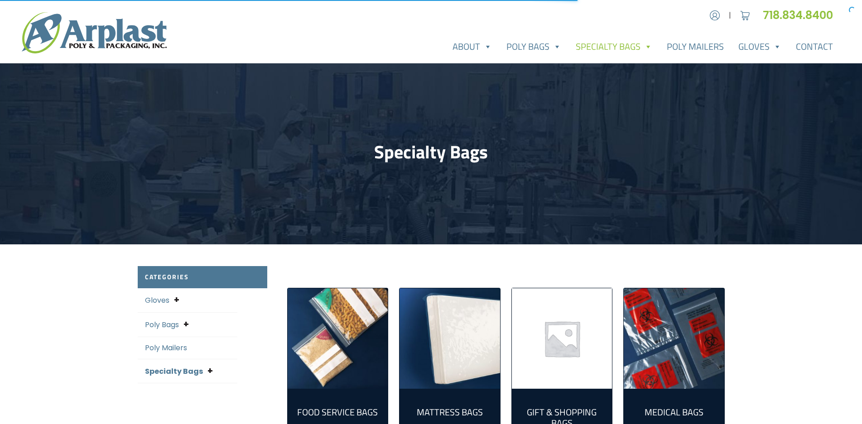 Image resolution: width=862 pixels, height=424 pixels. What do you see at coordinates (562, 339) in the screenshot?
I see `a: Visit product category Gift & Shopping Bags` at bounding box center [562, 339].